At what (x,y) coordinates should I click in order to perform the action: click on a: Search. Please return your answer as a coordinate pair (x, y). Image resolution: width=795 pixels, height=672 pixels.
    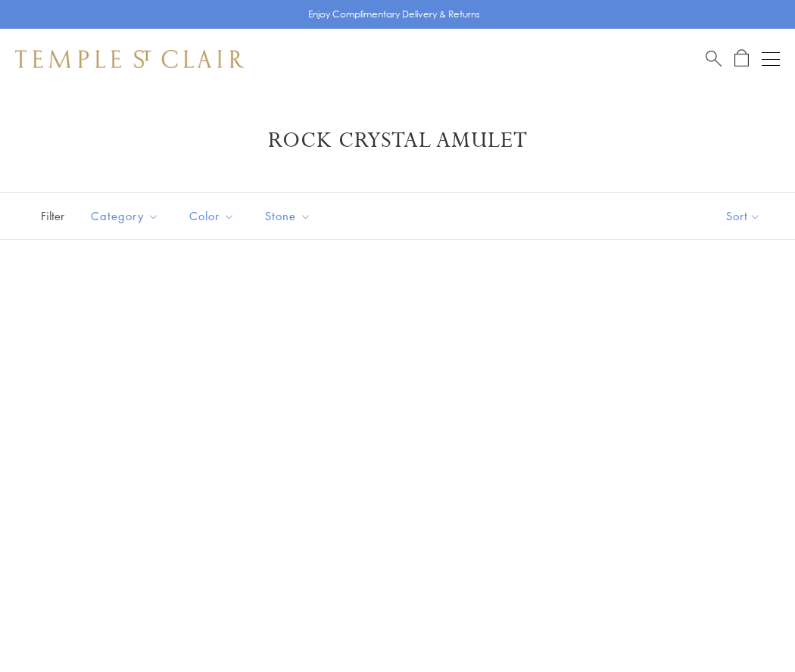
    Looking at the image, I should click on (713, 58).